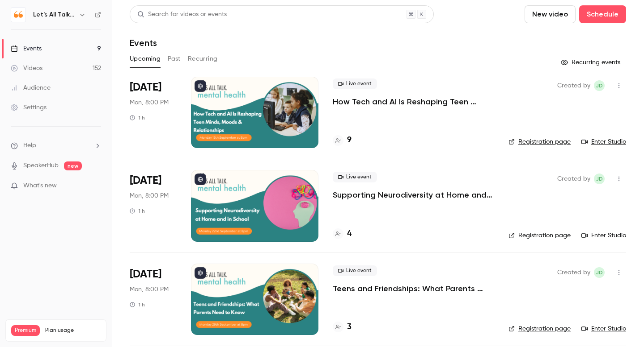 The width and height of the screenshot is (644, 347). What do you see at coordinates (153, 300) in the screenshot?
I see `div: Sep 29 Mon, 8:00 PM (Europe/London)` at bounding box center [153, 300].